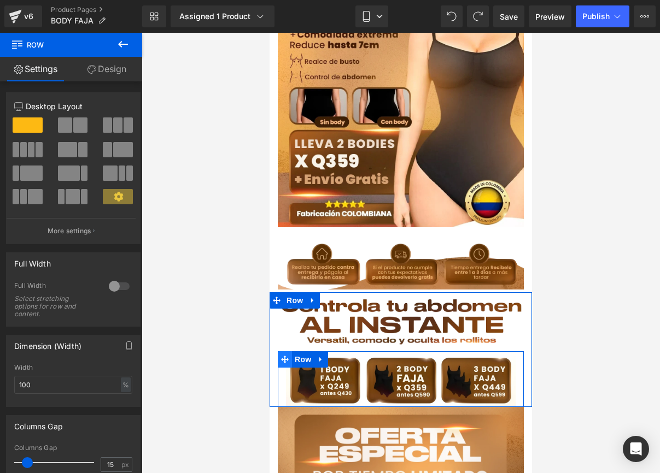  What do you see at coordinates (23, 16) in the screenshot?
I see `a: v6` at bounding box center [23, 16].